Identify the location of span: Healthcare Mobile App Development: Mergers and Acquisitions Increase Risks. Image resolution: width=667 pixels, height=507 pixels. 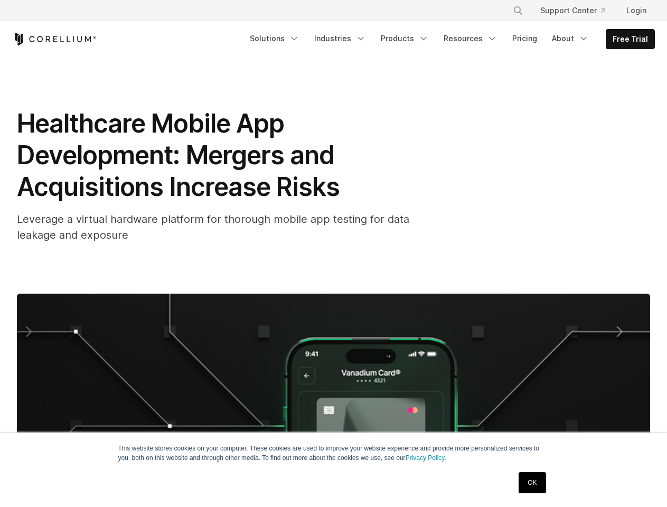
(178, 155).